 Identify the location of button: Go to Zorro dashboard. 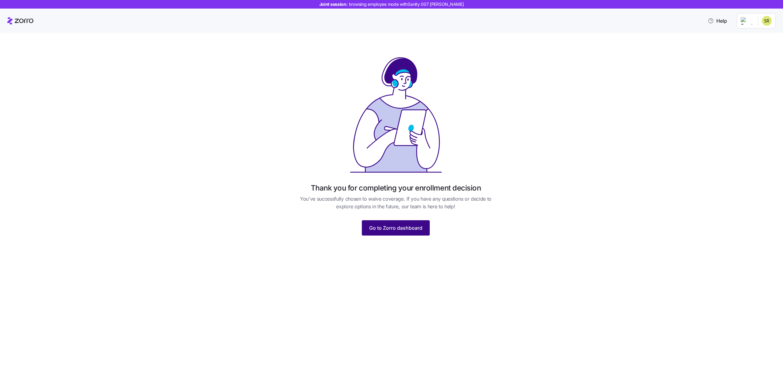
(396, 228).